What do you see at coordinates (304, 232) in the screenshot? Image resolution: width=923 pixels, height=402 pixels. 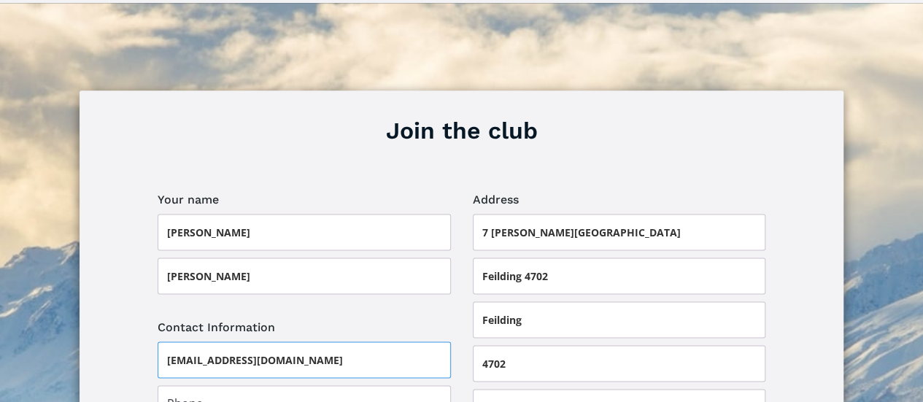 I see `input: First name` at bounding box center [304, 232].